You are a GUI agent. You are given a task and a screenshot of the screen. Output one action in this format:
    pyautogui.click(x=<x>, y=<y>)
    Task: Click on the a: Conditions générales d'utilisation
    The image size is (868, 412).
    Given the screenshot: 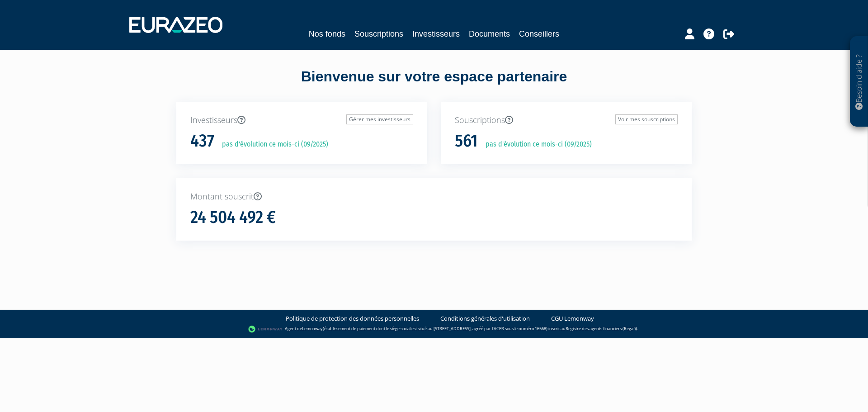 What is the action you would take?
    pyautogui.click(x=485, y=318)
    